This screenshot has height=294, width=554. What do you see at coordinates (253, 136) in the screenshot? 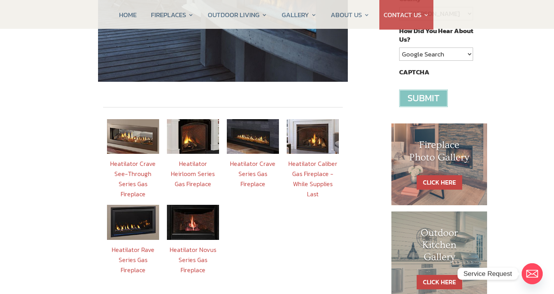
I see `img: Crave60_GettyImages-151573744_sideregister_195x177` at bounding box center [253, 136].